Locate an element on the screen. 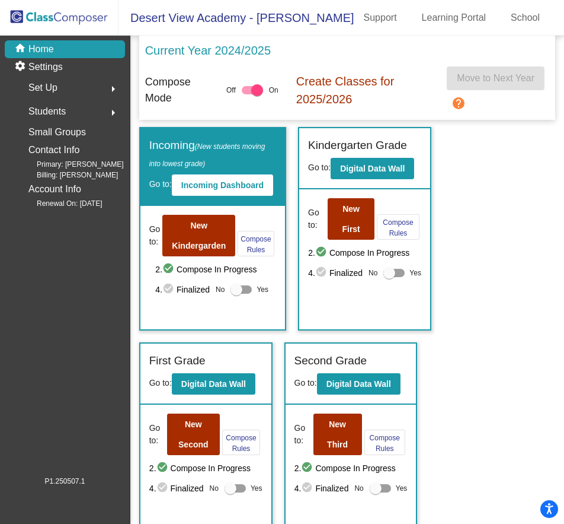 Image resolution: width=564 pixels, height=524 pixels. p: Create Classes for 2025/2026 is located at coordinates (363, 90).